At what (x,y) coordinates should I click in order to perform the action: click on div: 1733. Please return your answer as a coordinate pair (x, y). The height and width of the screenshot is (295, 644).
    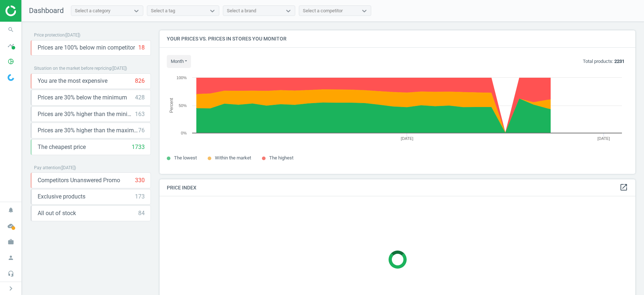
    Looking at the image, I should click on (138, 147).